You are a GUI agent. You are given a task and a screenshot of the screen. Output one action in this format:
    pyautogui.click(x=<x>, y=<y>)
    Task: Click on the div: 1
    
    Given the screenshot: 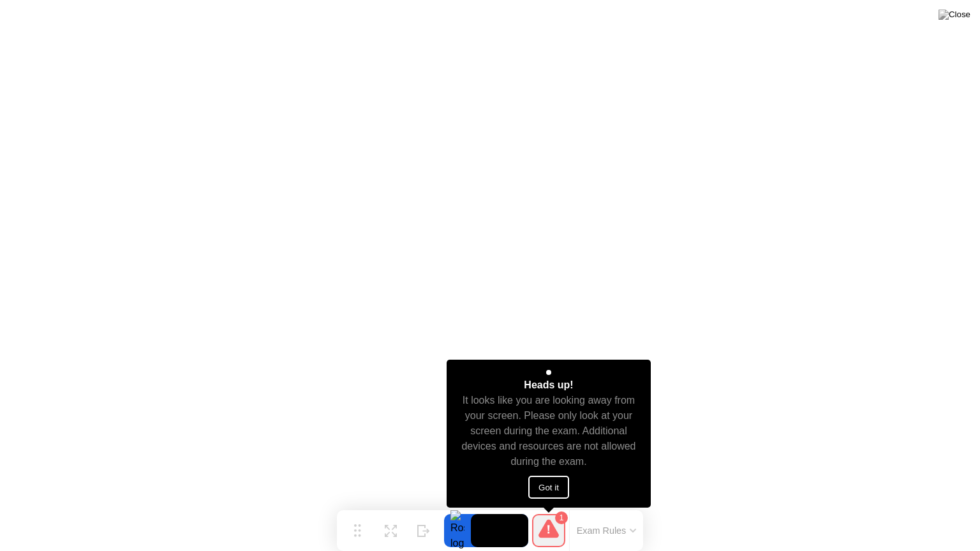 What is the action you would take?
    pyautogui.click(x=562, y=518)
    